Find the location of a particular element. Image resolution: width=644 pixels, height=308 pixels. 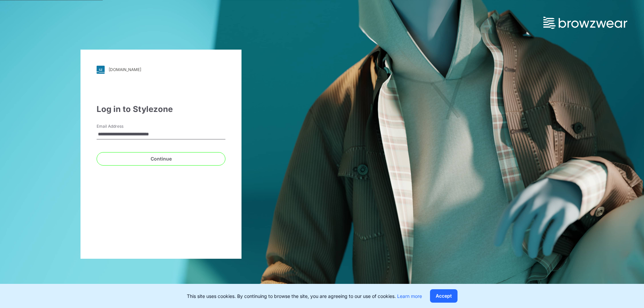

a: Learn more is located at coordinates (410, 296).